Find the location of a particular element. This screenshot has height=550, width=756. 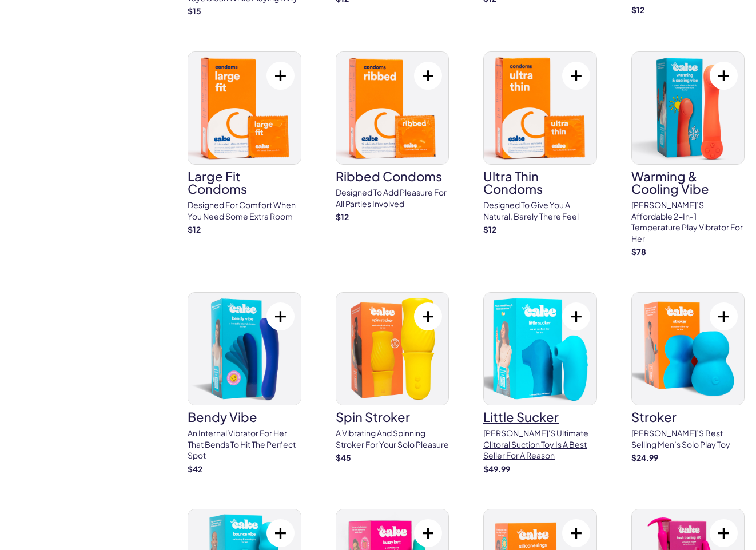

strong: $ 15 is located at coordinates (194, 11).